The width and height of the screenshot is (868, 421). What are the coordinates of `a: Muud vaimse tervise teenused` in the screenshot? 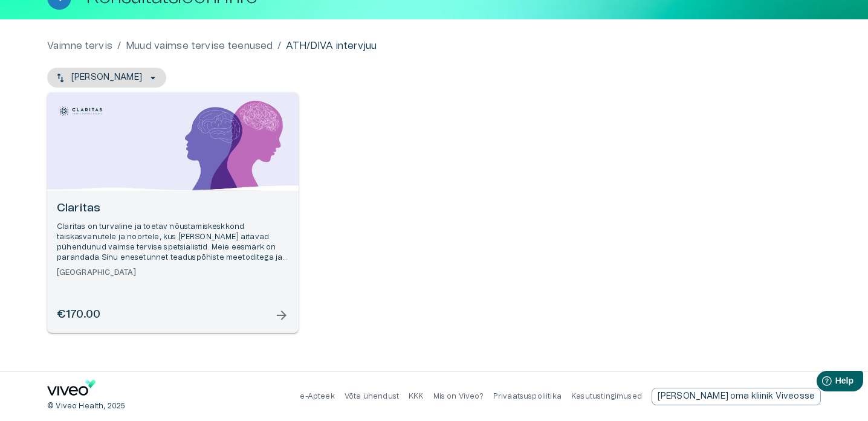 It's located at (199, 46).